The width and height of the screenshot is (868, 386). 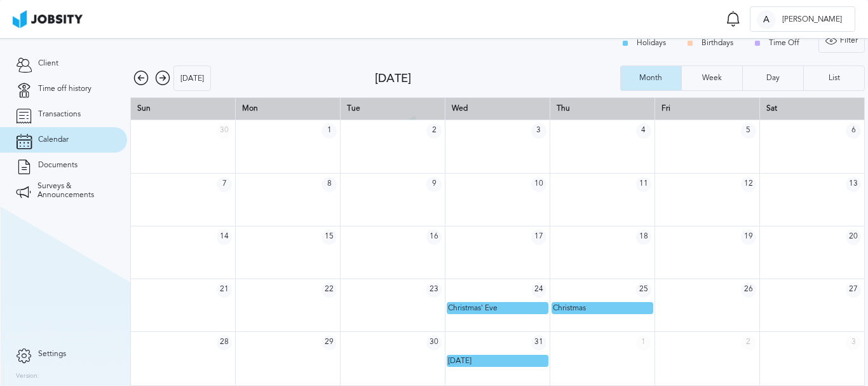 What do you see at coordinates (74, 191) in the screenshot?
I see `span: Surveys & Announcements` at bounding box center [74, 191].